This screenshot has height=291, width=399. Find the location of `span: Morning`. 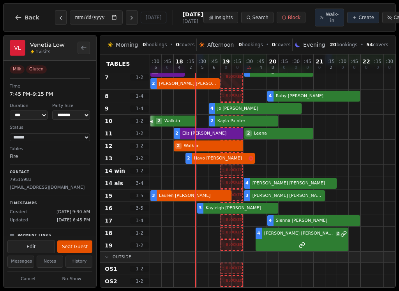

span: Morning is located at coordinates (127, 45).